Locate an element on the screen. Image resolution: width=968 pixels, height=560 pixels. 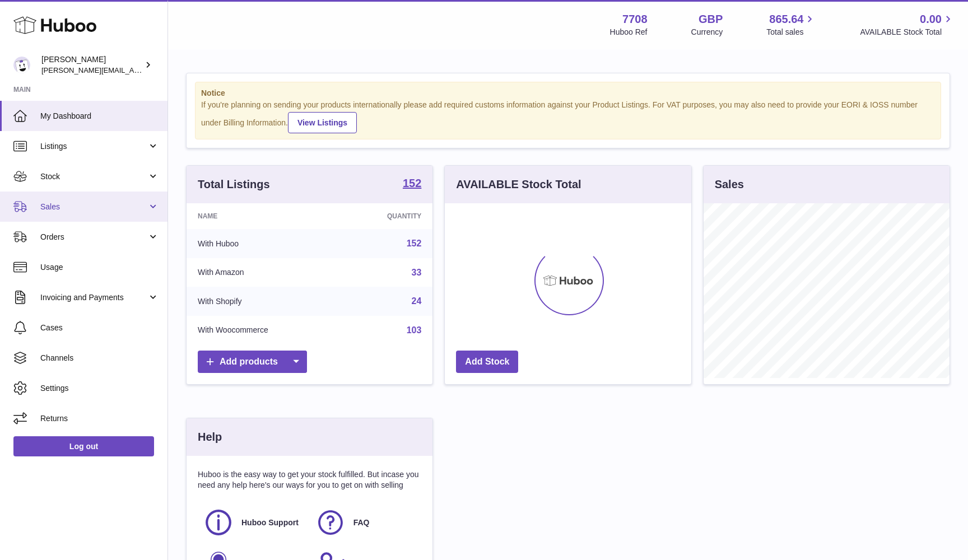
a: Log out is located at coordinates (84, 447).